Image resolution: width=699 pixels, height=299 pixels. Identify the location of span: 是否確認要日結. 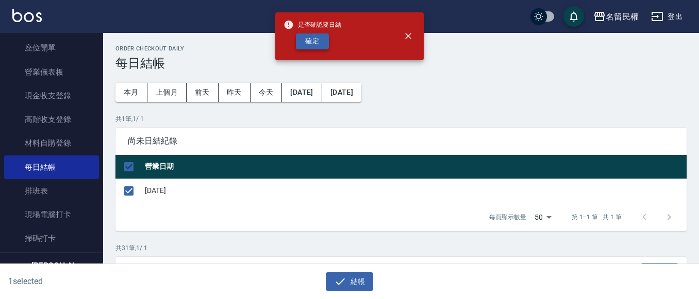
(312, 25).